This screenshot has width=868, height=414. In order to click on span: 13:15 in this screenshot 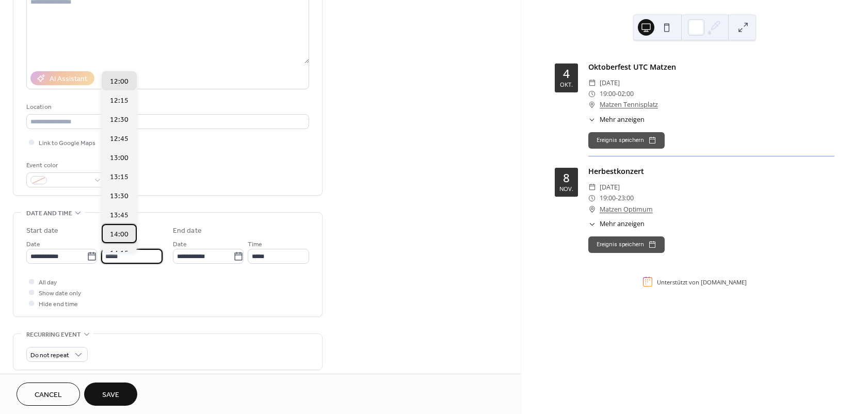, I will do `click(119, 177)`.